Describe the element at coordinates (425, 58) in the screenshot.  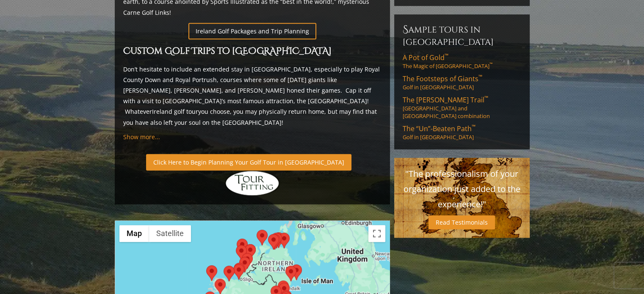
I see `span: A Pot of Gold` at that location.